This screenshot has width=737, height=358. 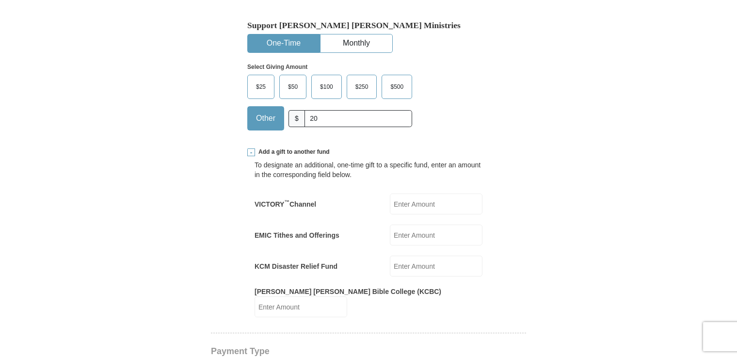 I want to click on span: $25, so click(x=261, y=87).